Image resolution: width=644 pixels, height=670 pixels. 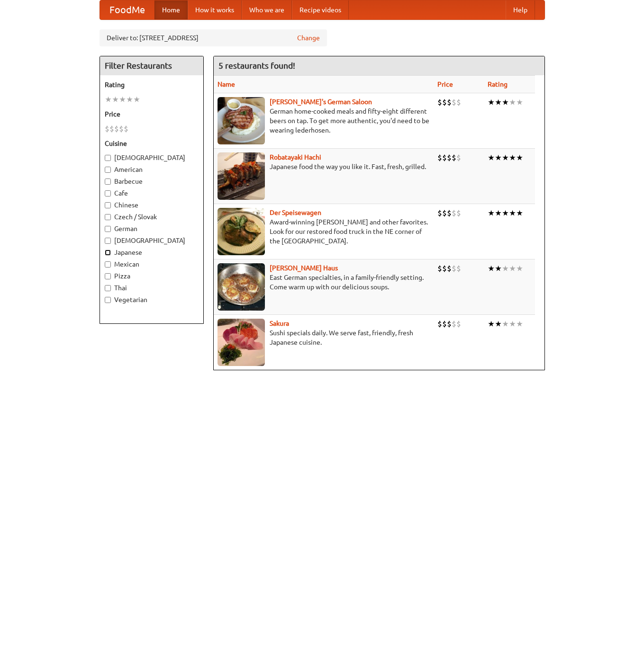 I want to click on a: Who we are, so click(x=267, y=10).